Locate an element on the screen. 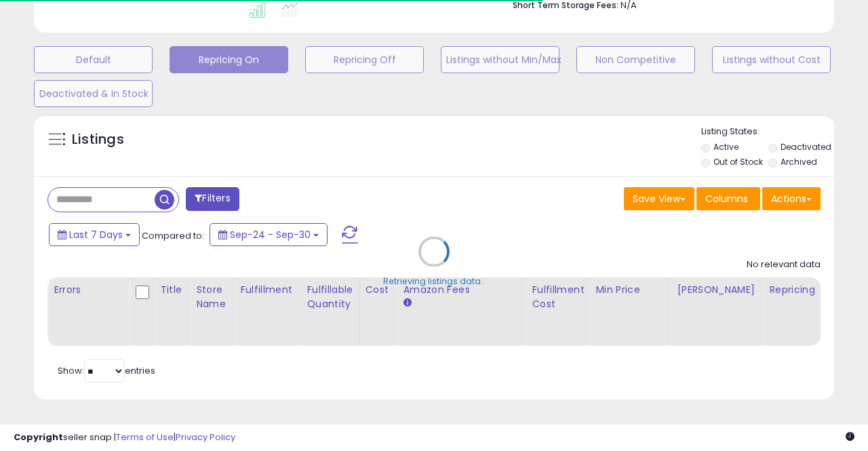 Image resolution: width=868 pixels, height=451 pixels. div: Retrieving listings data.. is located at coordinates (434, 282).